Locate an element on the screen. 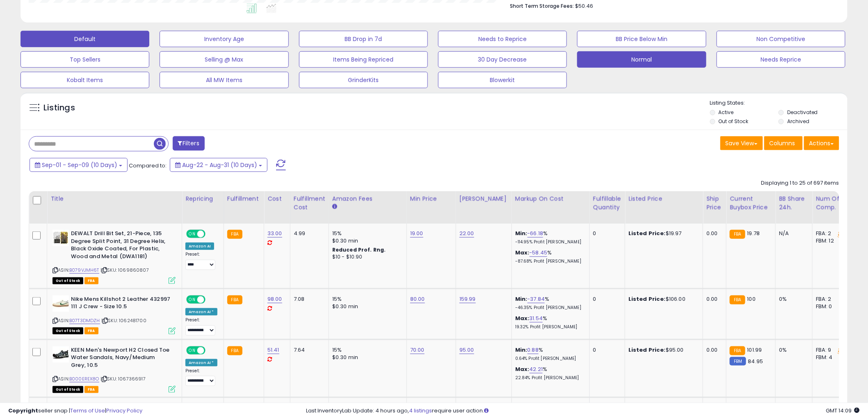 The image size is (868, 419). button: Save View is located at coordinates (742, 143).